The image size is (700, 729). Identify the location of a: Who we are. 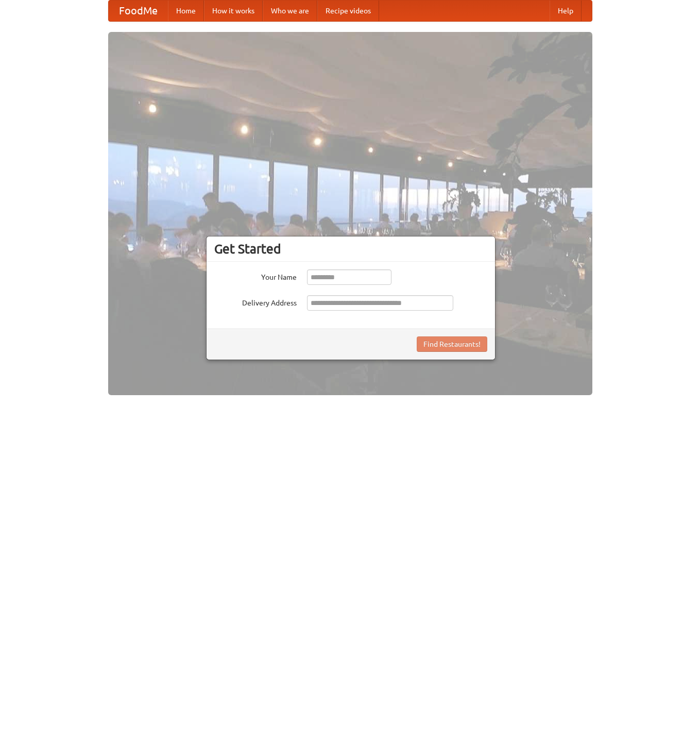
(290, 11).